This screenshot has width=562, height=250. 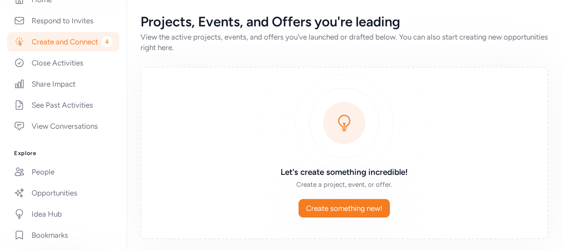 What do you see at coordinates (63, 193) in the screenshot?
I see `a: Opportunities` at bounding box center [63, 193].